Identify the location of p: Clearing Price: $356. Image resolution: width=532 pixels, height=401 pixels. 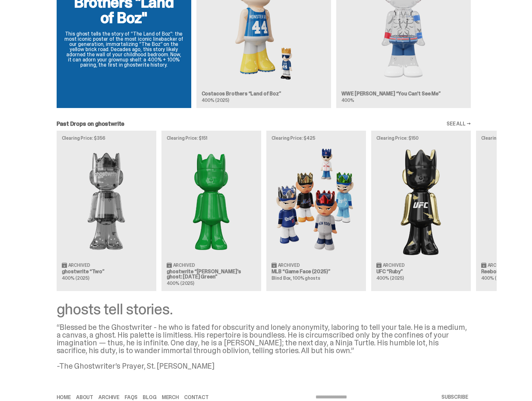
(107, 138).